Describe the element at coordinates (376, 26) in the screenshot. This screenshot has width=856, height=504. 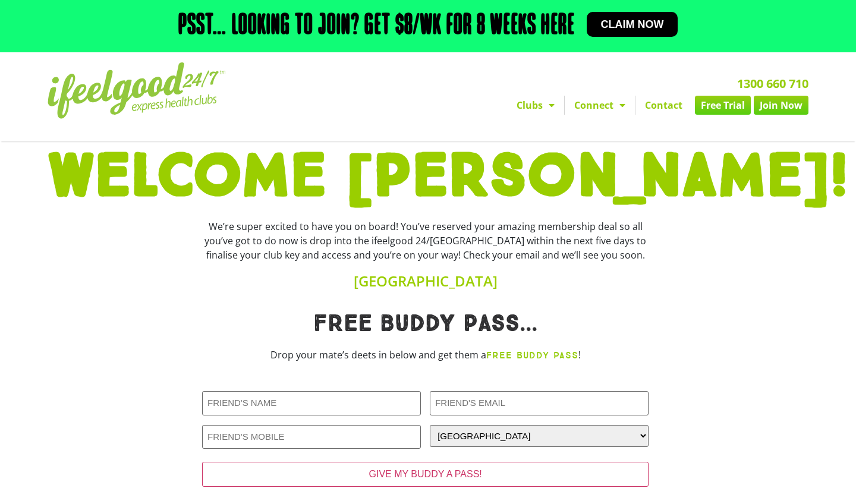
I see `h2: Psst… Looking to join? Get $8/wk for 8 weeks here` at that location.